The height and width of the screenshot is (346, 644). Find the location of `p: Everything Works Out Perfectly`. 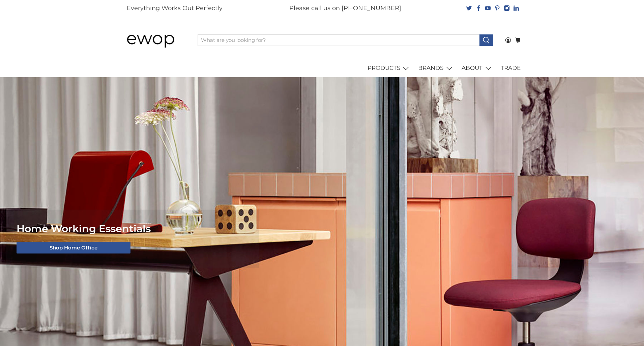

p: Everything Works Out Perfectly is located at coordinates (175, 8).